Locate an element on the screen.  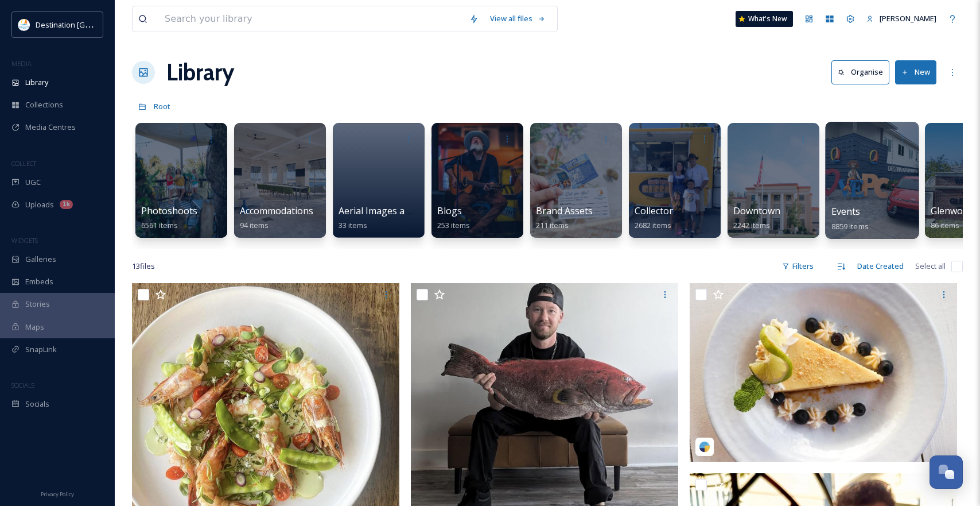
a: Aerial Images and Video33 items is located at coordinates (390, 217).